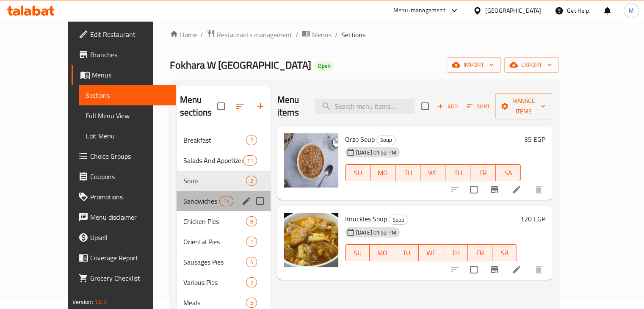 Image resolution: width=644 pixels, height=309 pixels. What do you see at coordinates (215, 302) in the screenshot?
I see `span: Meals` at bounding box center [215, 302].